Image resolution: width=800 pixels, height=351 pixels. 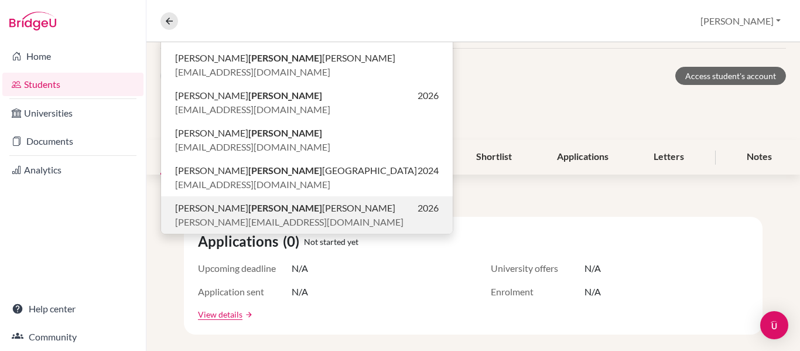 What do you see at coordinates (428, 170) in the screenshot?
I see `span: 2024` at bounding box center [428, 170].